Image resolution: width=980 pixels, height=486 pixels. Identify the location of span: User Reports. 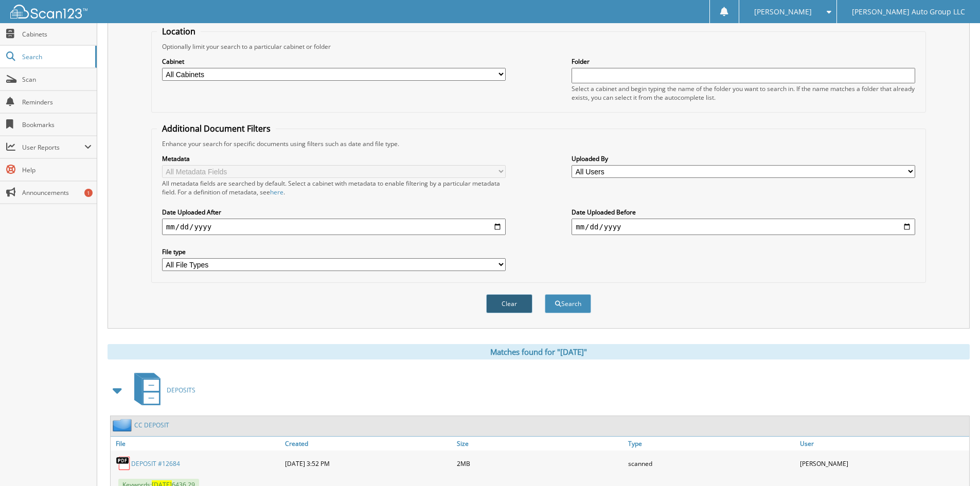
(53, 147).